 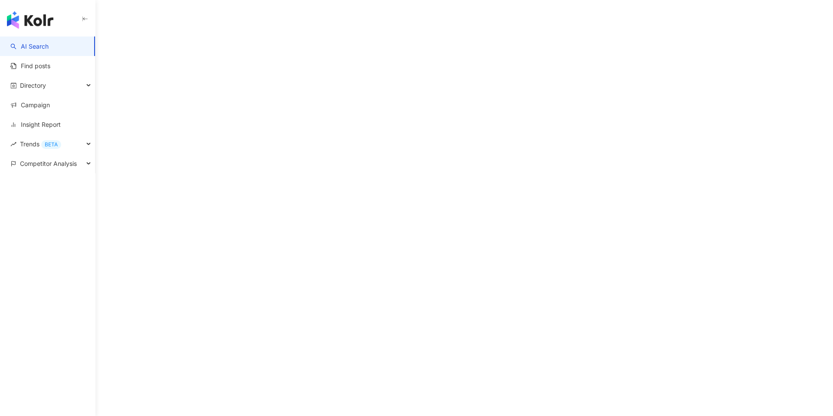 What do you see at coordinates (30, 66) in the screenshot?
I see `a: Find posts` at bounding box center [30, 66].